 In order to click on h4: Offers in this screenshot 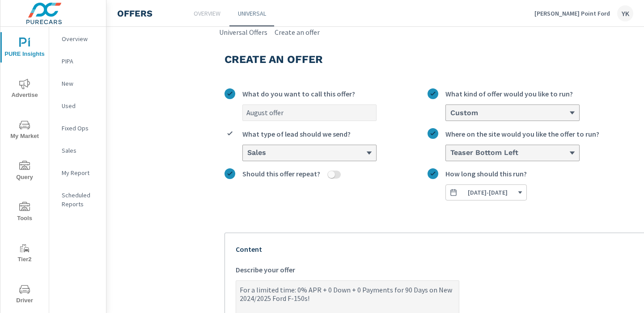, I will do `click(134, 13)`.